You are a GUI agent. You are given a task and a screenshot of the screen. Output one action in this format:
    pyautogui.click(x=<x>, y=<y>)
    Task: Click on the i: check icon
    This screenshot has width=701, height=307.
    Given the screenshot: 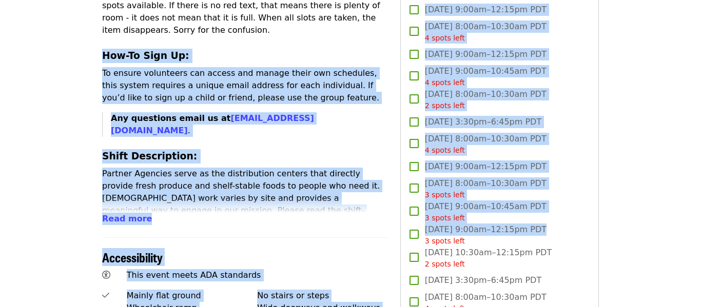 What is the action you would take?
    pyautogui.click(x=106, y=296)
    